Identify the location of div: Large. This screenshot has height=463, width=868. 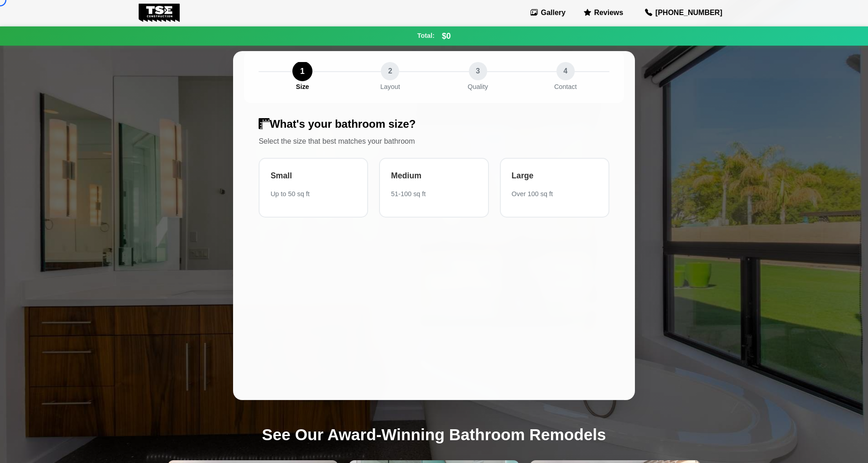
(555, 176).